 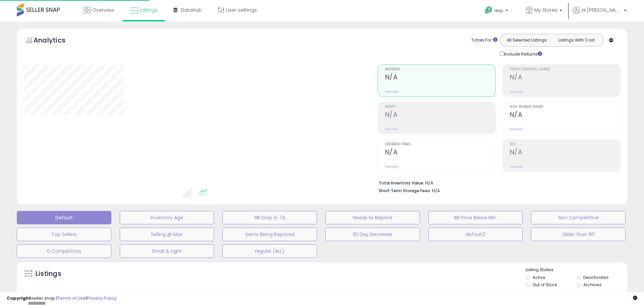 I want to click on span: My Stores, so click(x=545, y=10).